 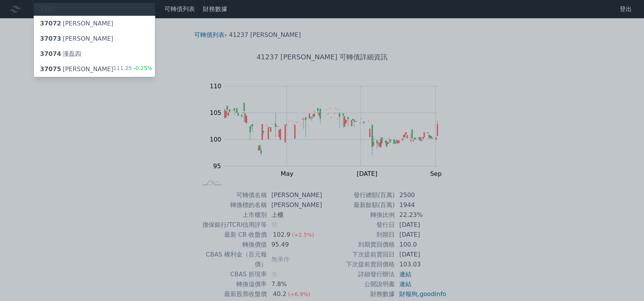 What do you see at coordinates (50, 38) in the screenshot?
I see `span: 37073` at bounding box center [50, 38].